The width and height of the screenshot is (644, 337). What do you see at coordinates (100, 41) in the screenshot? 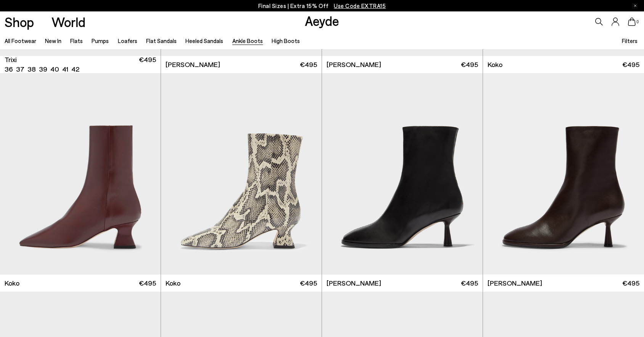
I see `a: Pumps` at bounding box center [100, 41].